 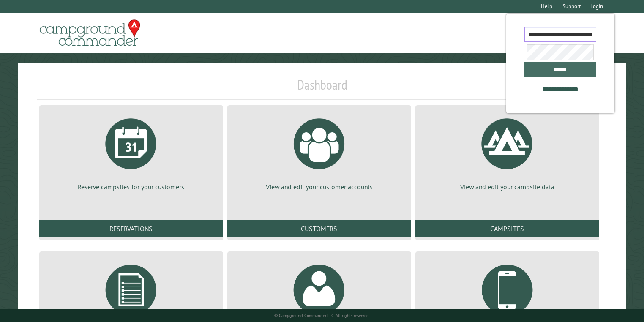 I want to click on h1: Dashboard, so click(x=322, y=88).